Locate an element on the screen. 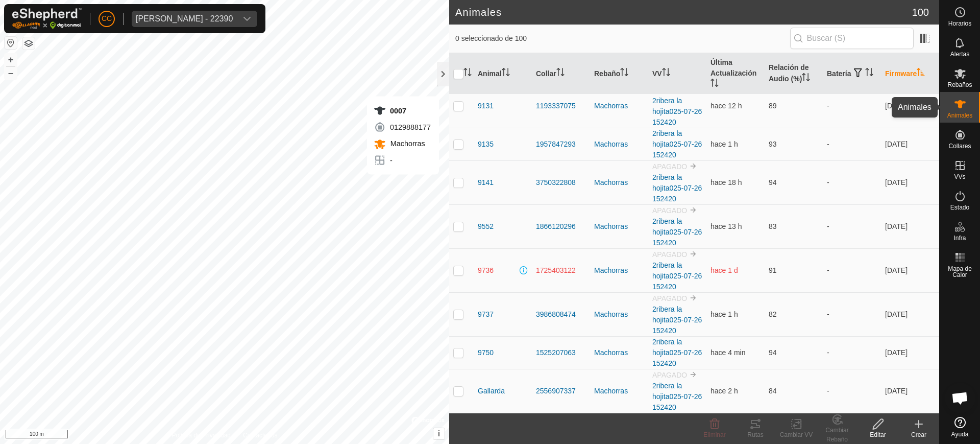 The height and width of the screenshot is (444, 980). span: 9131 is located at coordinates (486, 106).